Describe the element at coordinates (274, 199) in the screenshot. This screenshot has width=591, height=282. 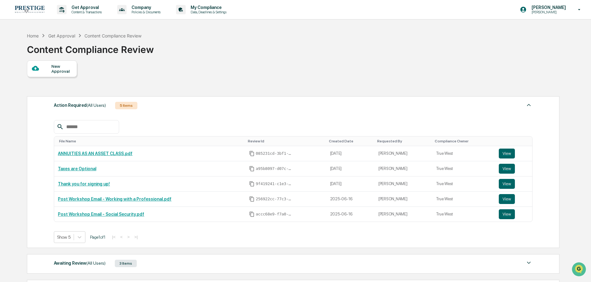
I see `span: 256922cc-77c3-4945-a205-11fcfdbfd03b` at that location.